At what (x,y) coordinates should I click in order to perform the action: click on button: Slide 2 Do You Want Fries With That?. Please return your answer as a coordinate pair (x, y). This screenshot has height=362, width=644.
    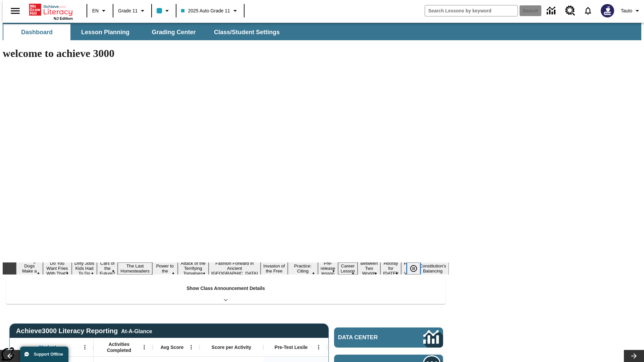
    Looking at the image, I should click on (57, 268).